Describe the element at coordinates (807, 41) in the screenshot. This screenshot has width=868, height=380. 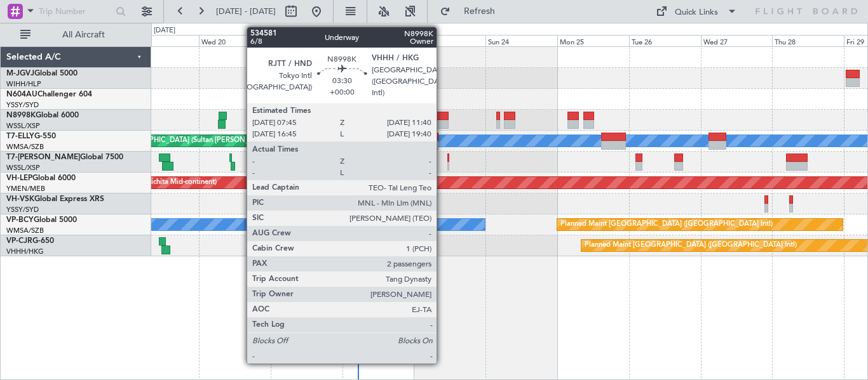
I see `div: Thu 28` at that location.